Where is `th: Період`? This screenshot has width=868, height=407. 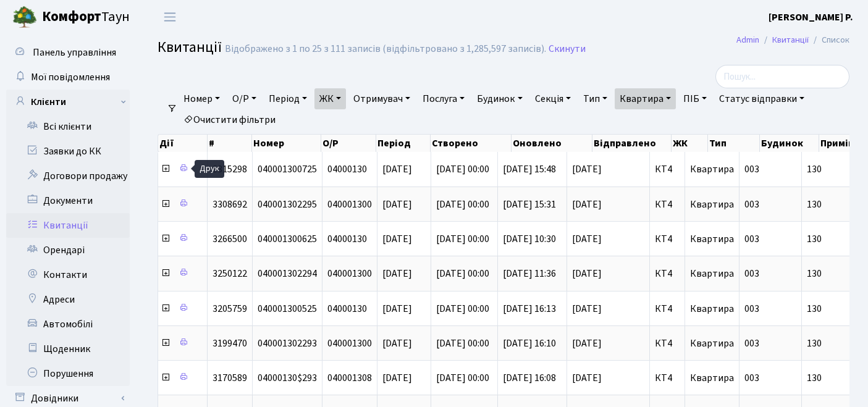
th: Період is located at coordinates (403, 144).